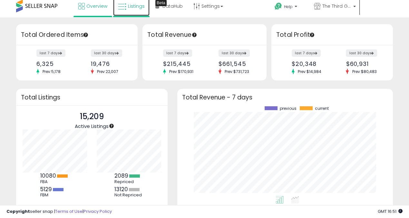 This screenshot has height=218, width=409. I want to click on a: Terms of Use, so click(69, 211).